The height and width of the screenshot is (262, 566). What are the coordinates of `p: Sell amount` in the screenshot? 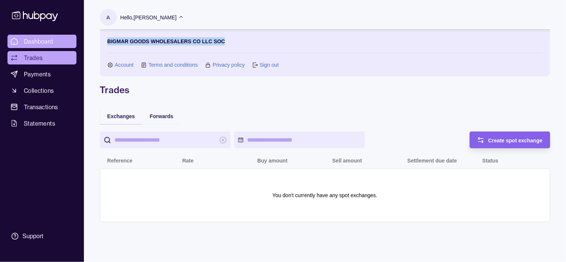 It's located at (347, 161).